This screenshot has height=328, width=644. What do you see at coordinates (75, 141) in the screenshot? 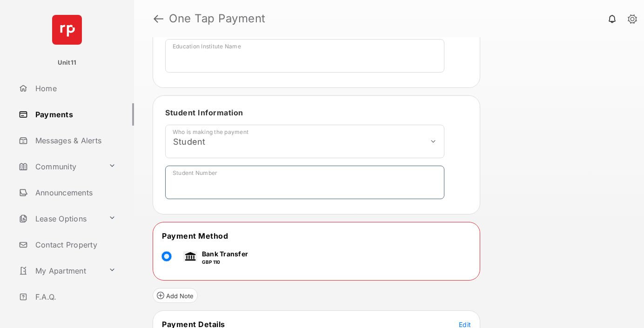
I see `a: Messages & Alerts` at bounding box center [75, 141].